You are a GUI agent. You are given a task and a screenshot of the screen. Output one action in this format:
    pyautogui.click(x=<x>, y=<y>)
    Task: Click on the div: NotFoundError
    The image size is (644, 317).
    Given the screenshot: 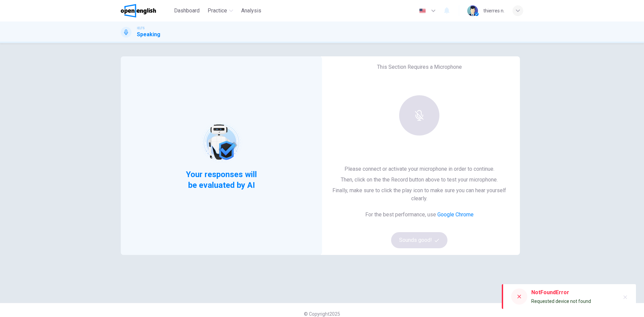 What is the action you would take?
    pyautogui.click(x=561, y=292)
    